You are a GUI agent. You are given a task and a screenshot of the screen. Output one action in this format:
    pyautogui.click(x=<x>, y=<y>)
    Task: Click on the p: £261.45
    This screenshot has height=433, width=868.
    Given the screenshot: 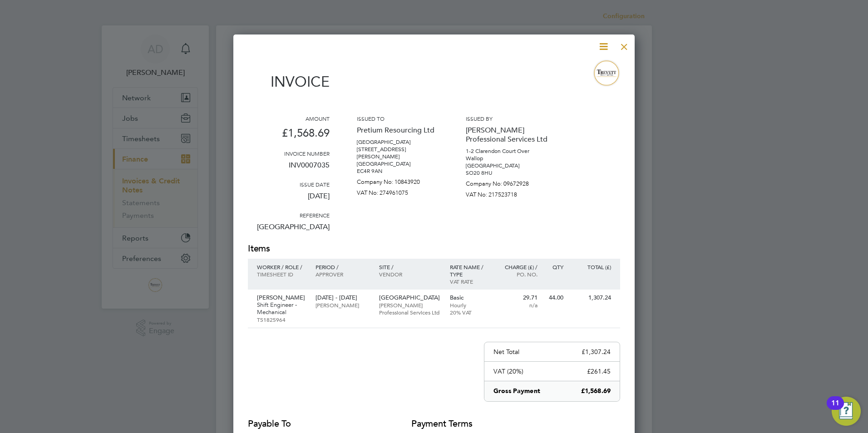 What is the action you would take?
    pyautogui.click(x=598, y=372)
    